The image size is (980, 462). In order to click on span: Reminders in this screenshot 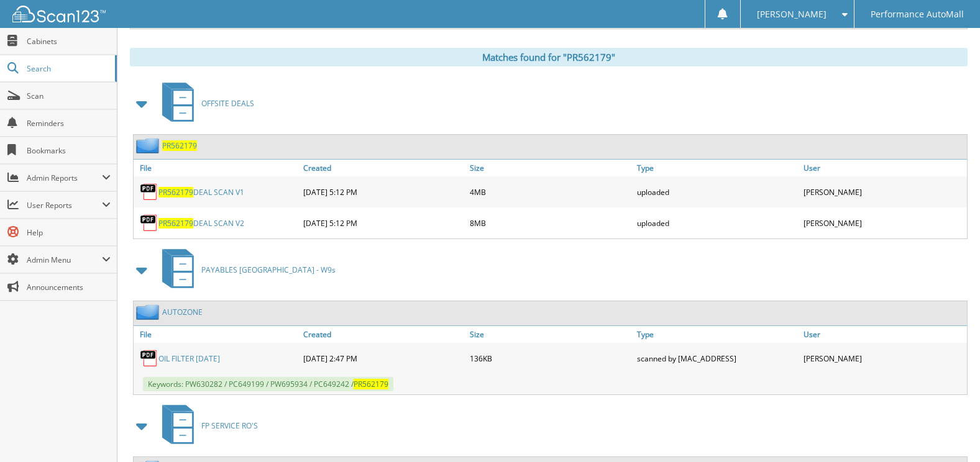, I will do `click(68, 123)`.